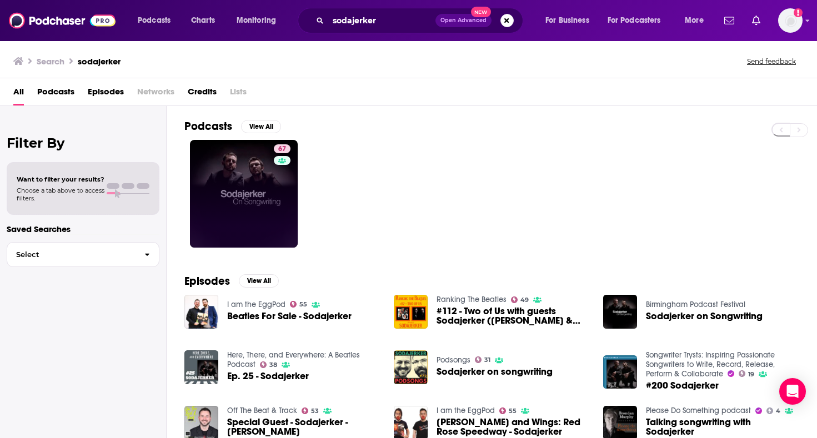 The image size is (817, 438). Describe the element at coordinates (421, 21) in the screenshot. I see `div: Search podcasts, credits, & more...` at that location.